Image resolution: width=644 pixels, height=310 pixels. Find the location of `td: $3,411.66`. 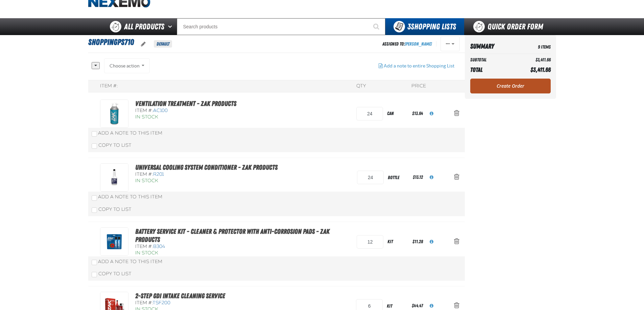

td: $3,411.66 is located at coordinates (532, 60).